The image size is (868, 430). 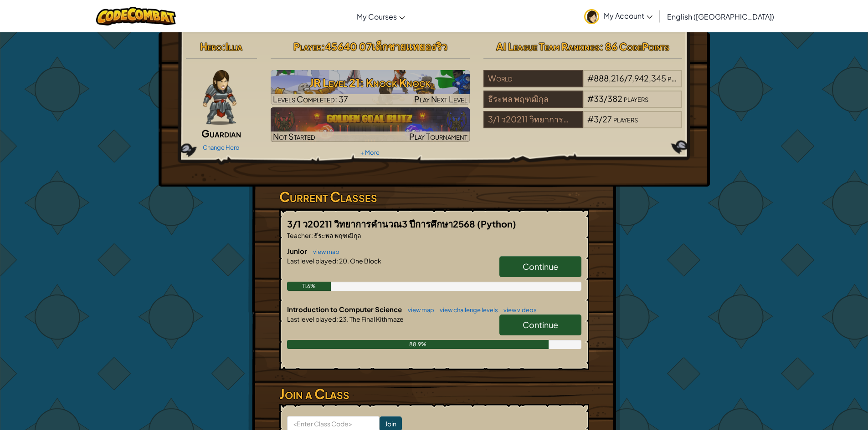 What do you see at coordinates (136, 16) in the screenshot?
I see `img: CodeCombat logo` at bounding box center [136, 16].